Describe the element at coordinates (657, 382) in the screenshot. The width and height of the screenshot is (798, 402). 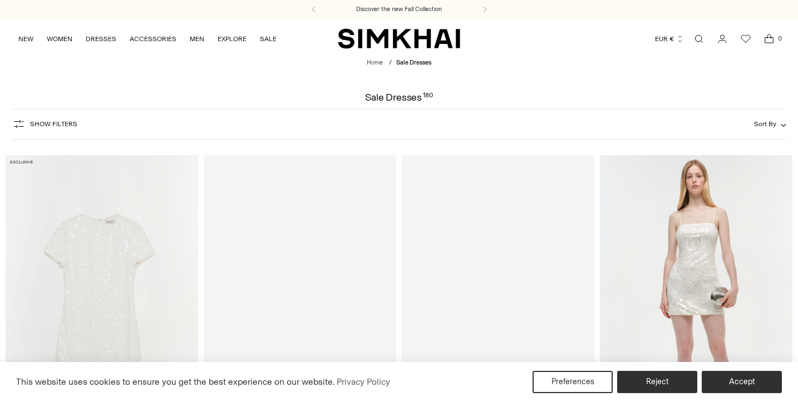
I see `button: Reject` at that location.